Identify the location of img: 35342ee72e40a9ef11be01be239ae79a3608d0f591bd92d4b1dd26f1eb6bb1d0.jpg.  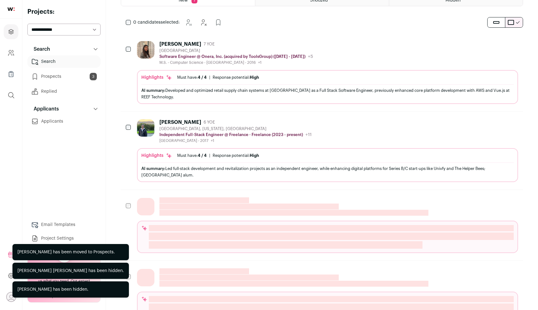
(146, 128).